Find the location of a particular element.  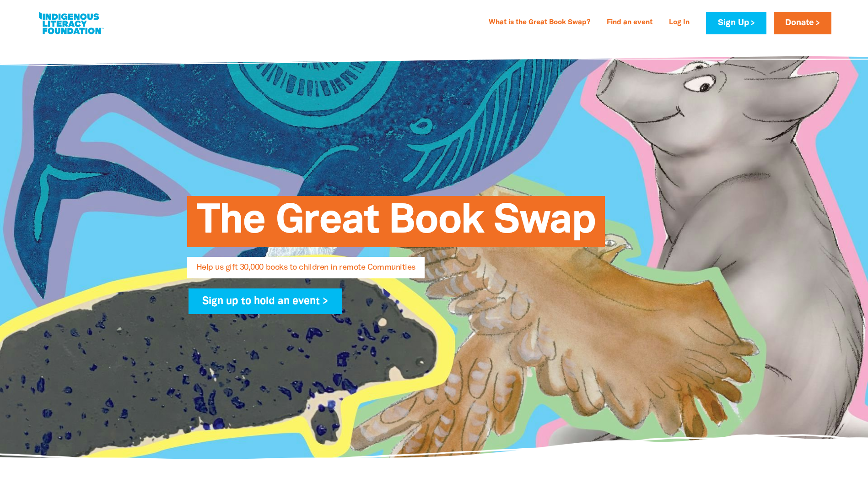

a: Sign Up is located at coordinates (736, 23).